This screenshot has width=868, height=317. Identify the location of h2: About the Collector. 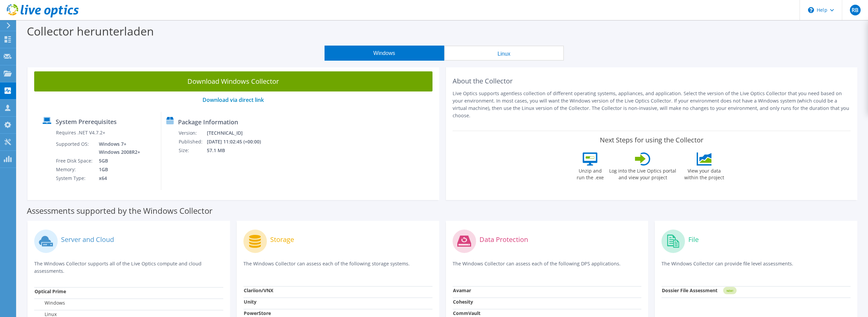
(652, 81).